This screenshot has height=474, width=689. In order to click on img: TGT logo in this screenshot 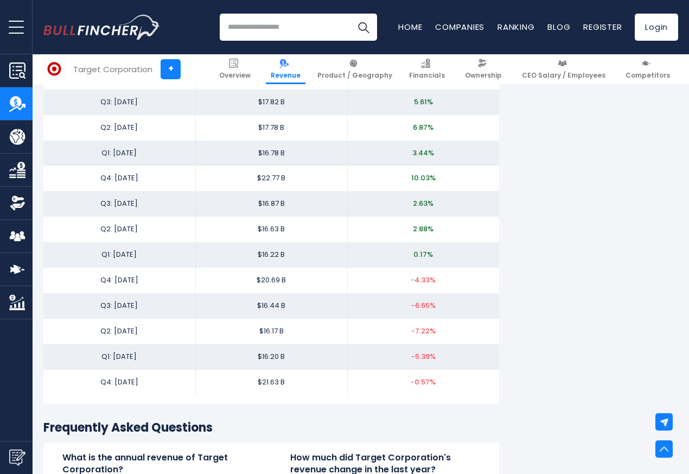, I will do `click(54, 69)`.